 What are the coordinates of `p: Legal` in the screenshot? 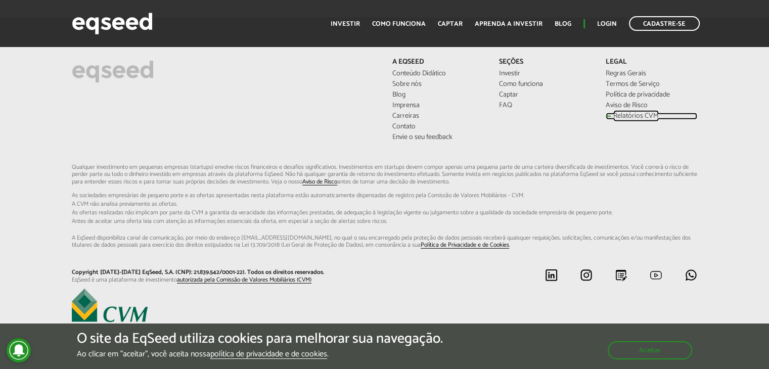 It's located at (651, 62).